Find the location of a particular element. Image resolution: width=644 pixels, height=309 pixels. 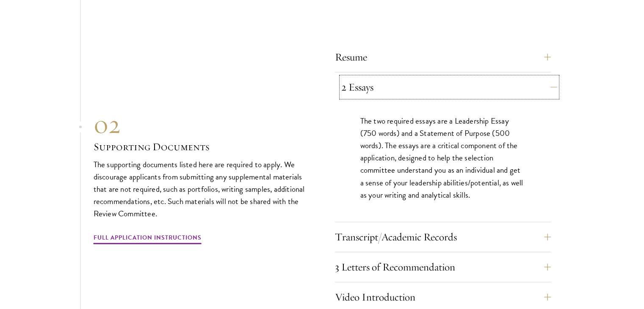

button: Video Introduction is located at coordinates (443, 297).